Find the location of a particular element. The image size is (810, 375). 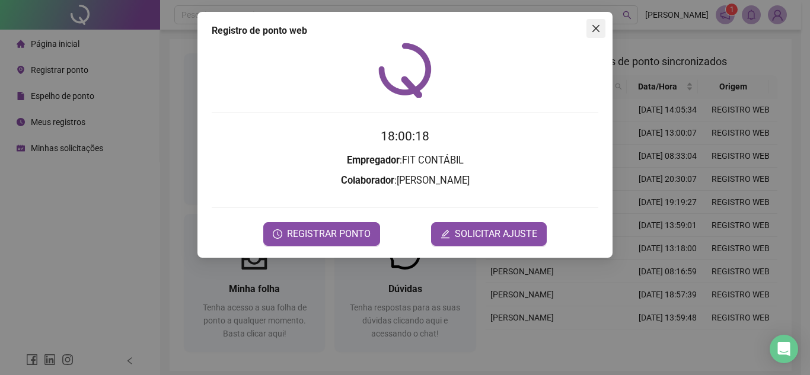

strong: Empregador is located at coordinates (373, 160).